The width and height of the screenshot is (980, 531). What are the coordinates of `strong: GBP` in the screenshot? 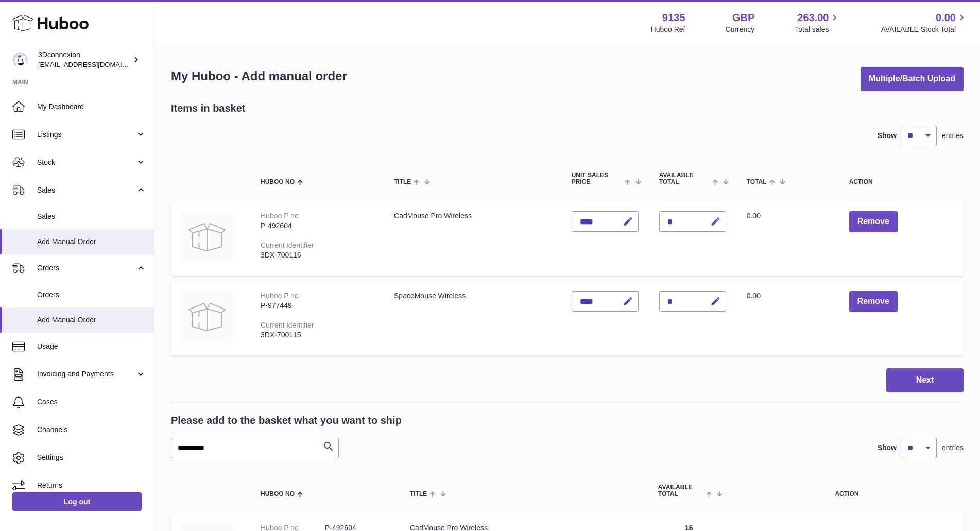 It's located at (743, 17).